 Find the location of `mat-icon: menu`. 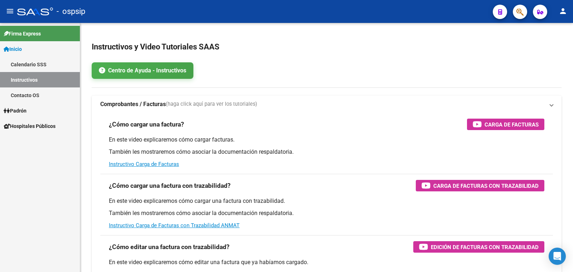

mat-icon: menu is located at coordinates (10, 11).